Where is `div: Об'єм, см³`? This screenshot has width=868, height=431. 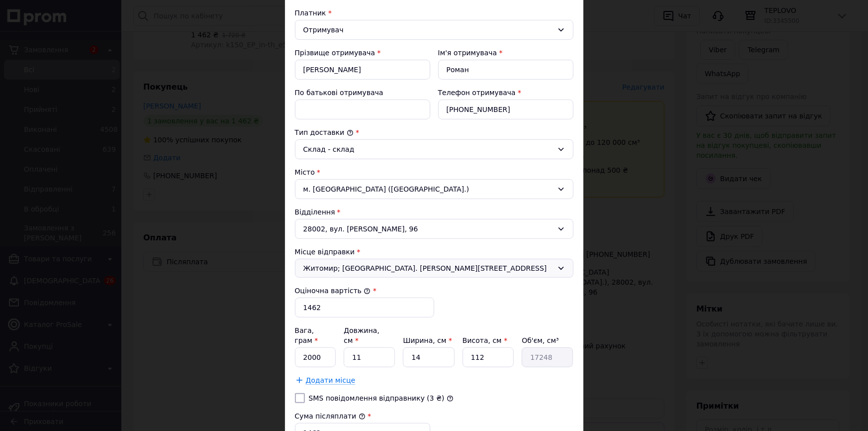
div: Об'єм, см³ is located at coordinates (547, 341).